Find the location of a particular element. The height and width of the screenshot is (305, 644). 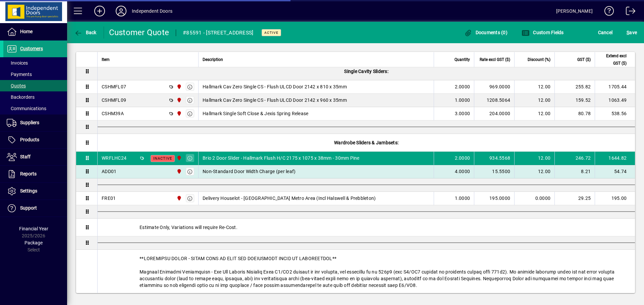

td: 1063.49 is located at coordinates (615, 101).